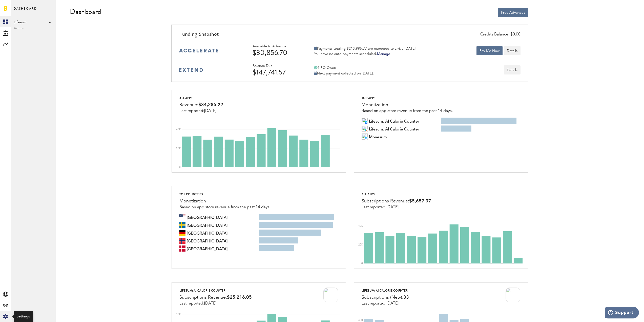 The width and height of the screenshot is (644, 322). Describe the element at coordinates (365, 54) in the screenshot. I see `div: You have no auto-payments scheduled.` at that location.